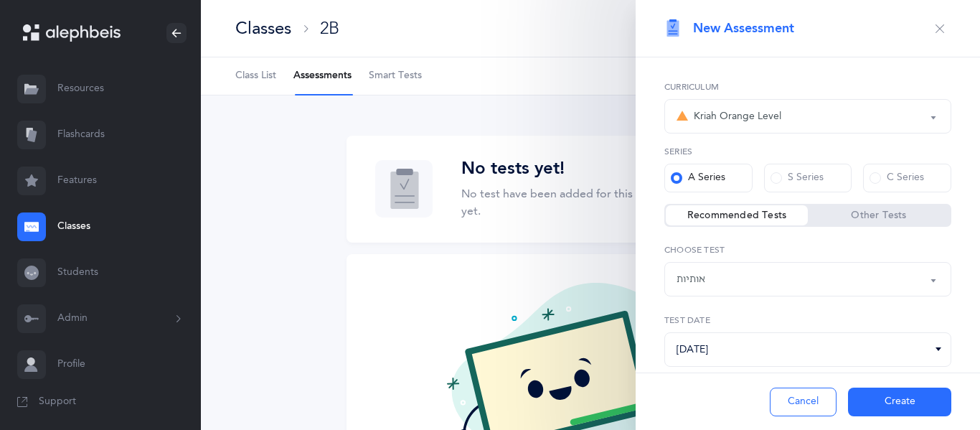 The height and width of the screenshot is (430, 980). I want to click on button: Kriah Orange Level, so click(808, 116).